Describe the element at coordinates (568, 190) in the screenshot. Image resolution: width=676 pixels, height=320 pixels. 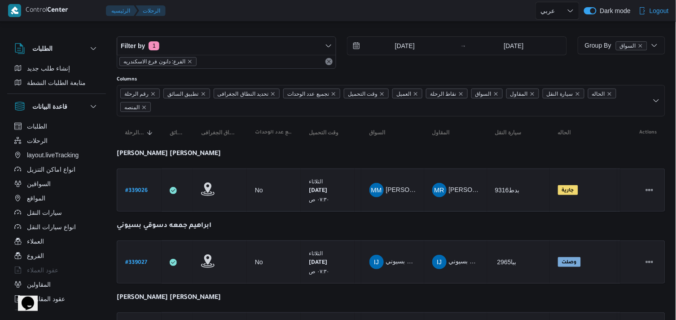
I see `span: جارية` at that location.